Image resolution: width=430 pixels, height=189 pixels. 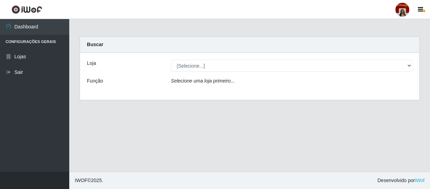 What do you see at coordinates (401, 180) in the screenshot?
I see `span: Desenvolvido por` at bounding box center [401, 180].